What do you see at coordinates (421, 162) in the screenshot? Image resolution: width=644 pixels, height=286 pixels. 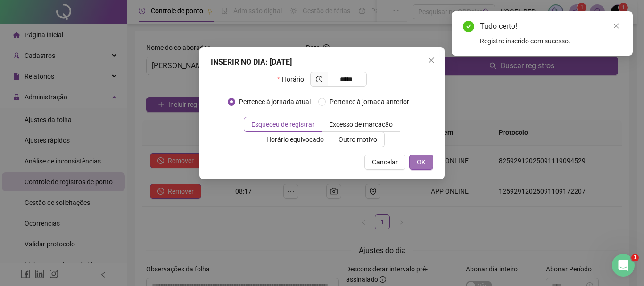 I see `button: OK` at bounding box center [421, 162].